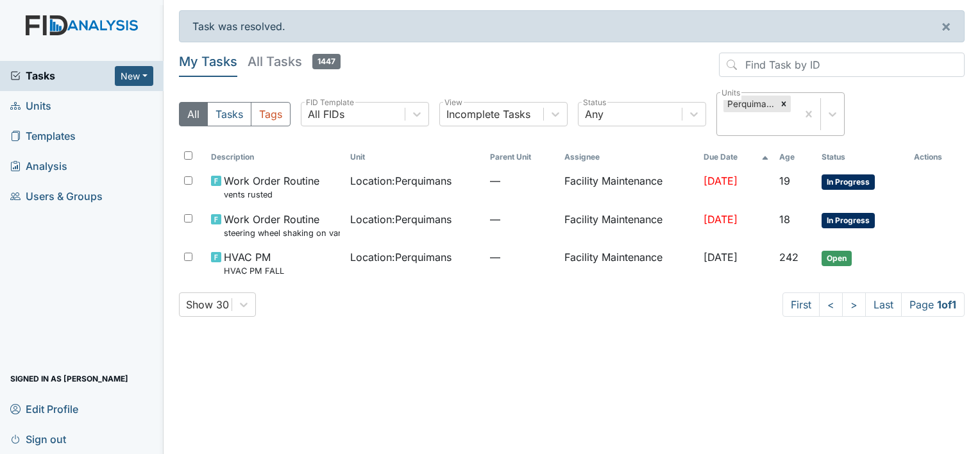 The image size is (980, 454). What do you see at coordinates (270, 114) in the screenshot?
I see `button: Tags` at bounding box center [270, 114].